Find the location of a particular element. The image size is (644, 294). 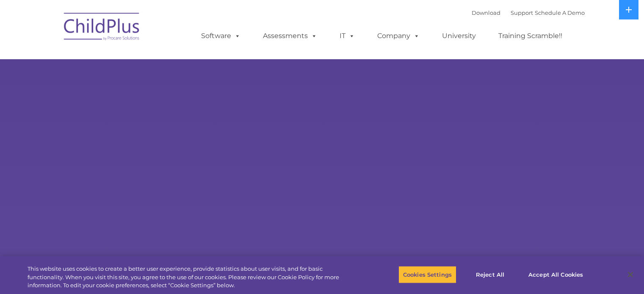

a: Assessments is located at coordinates (290, 36).